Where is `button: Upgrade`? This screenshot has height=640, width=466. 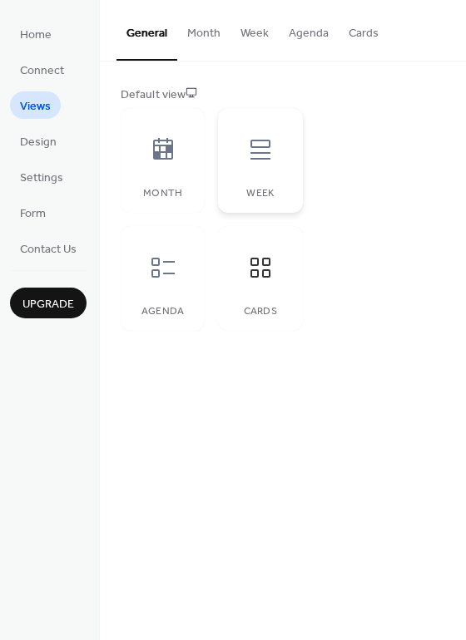 button: Upgrade is located at coordinates (48, 303).